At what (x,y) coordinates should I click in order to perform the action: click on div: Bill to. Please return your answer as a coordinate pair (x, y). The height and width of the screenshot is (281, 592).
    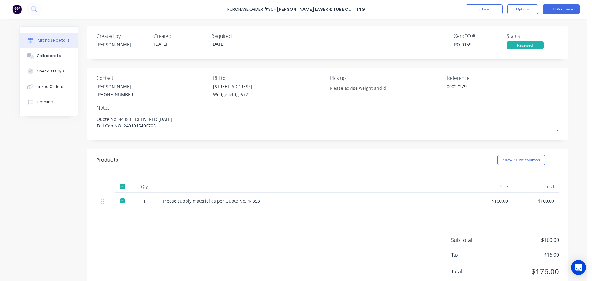
    Looking at the image, I should click on (269, 78).